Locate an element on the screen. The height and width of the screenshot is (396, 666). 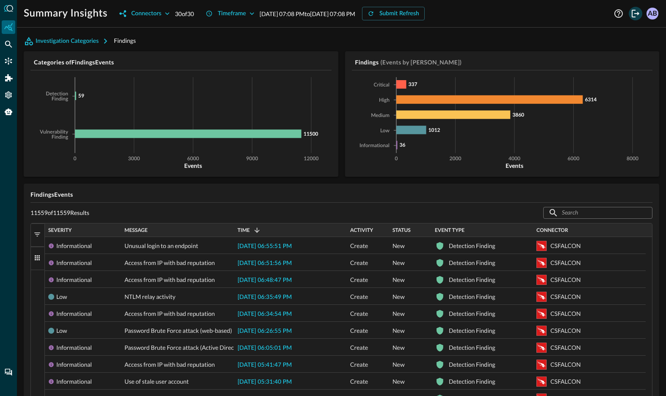
span: Unusual login to an endpoint is located at coordinates (161, 246).